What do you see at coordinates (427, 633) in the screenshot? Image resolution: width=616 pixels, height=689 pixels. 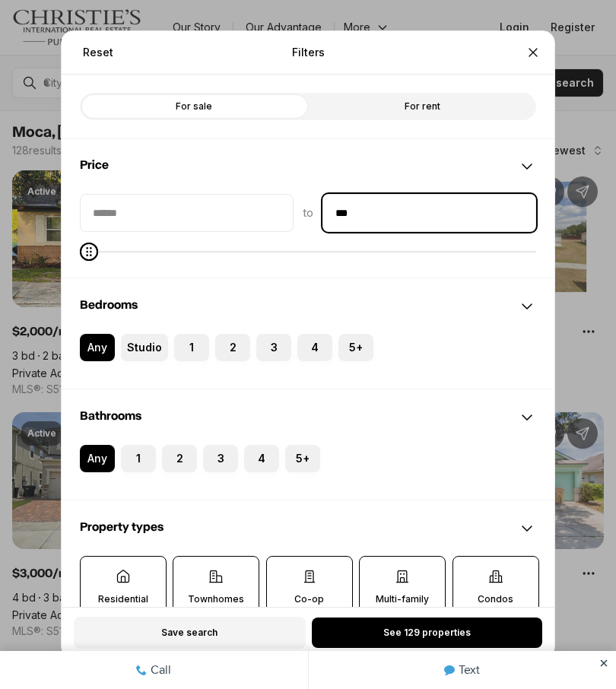 I see `button: See 129 properties` at bounding box center [427, 633].